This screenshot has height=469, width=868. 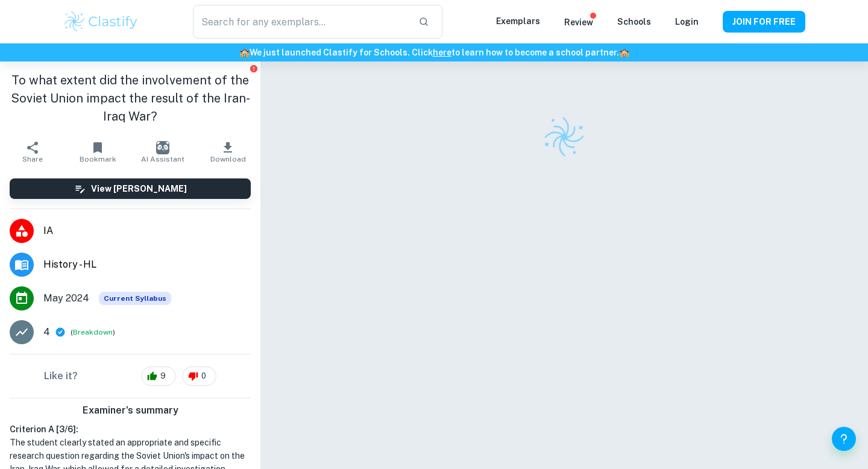 I want to click on h6: Criterion A [ 3 / 6 ]:, so click(x=130, y=429).